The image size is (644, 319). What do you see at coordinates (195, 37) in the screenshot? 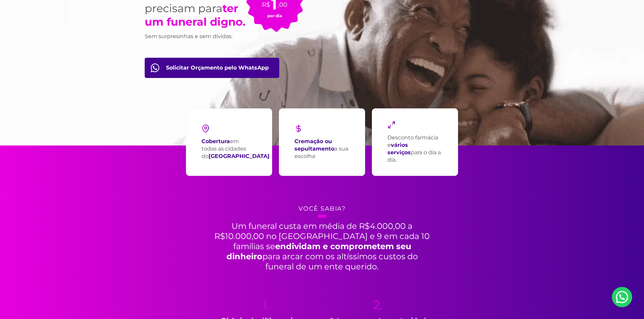
I see `h3: Sem surpresinhas e sem dívidas.` at bounding box center [195, 37].